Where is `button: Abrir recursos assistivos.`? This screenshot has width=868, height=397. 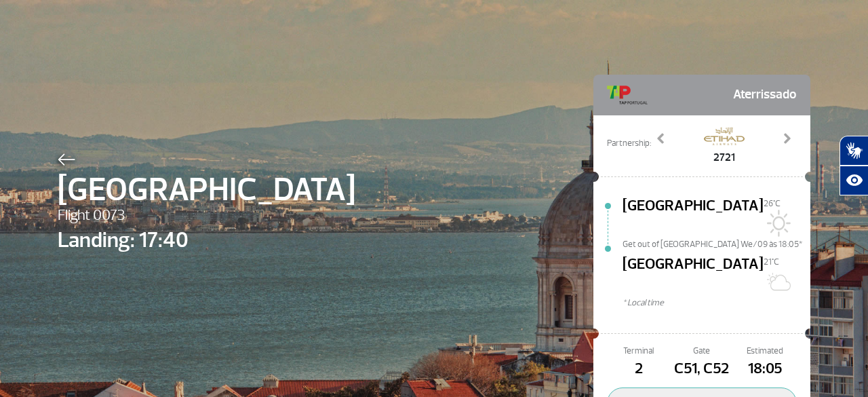 button: Abrir recursos assistivos. is located at coordinates (854, 181).